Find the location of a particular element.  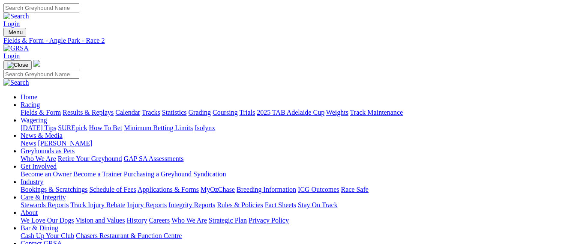

a: Stewards Reports is located at coordinates (45, 205).